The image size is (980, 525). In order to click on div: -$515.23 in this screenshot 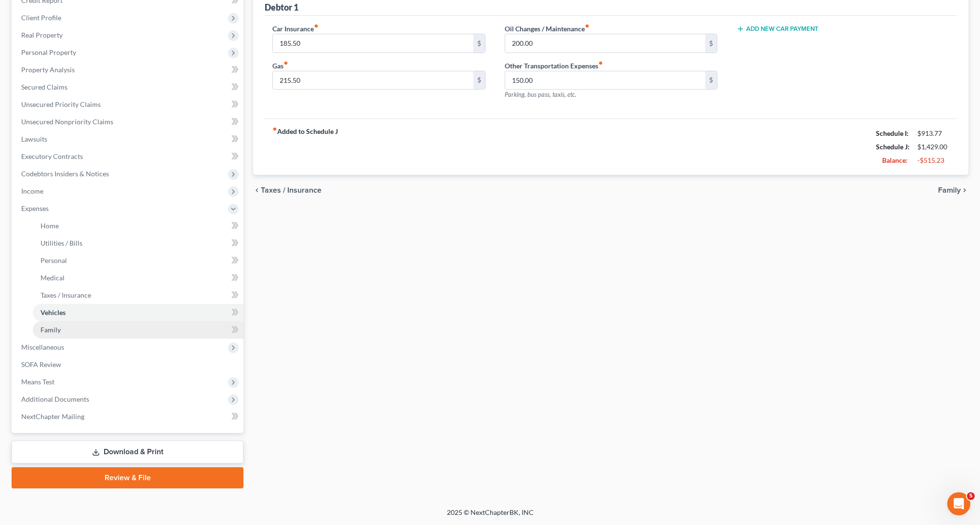, I will do `click(933, 161)`.